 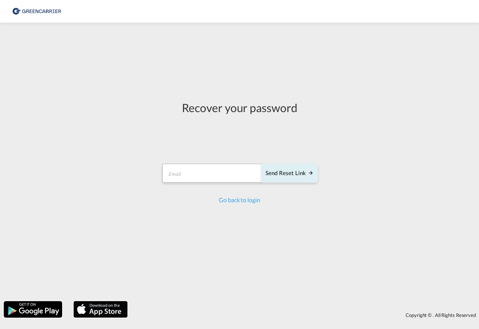 What do you see at coordinates (37, 11) in the screenshot?
I see `img: 8cf206808afe11efa76fcd1e3d746489.png` at bounding box center [37, 11].